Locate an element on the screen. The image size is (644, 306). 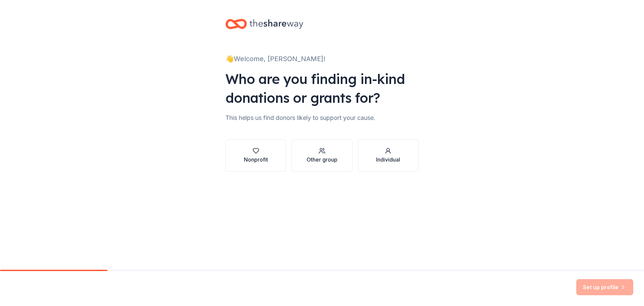
button: Nonprofit is located at coordinates (255, 155).